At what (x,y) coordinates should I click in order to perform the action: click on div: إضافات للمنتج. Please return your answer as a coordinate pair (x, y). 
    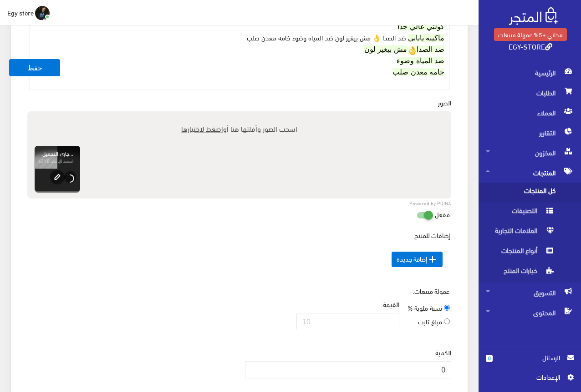
    Looking at the image, I should click on (239, 255).